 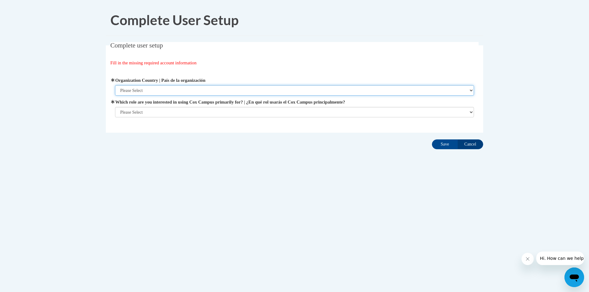 What do you see at coordinates (153, 63) in the screenshot?
I see `span: Fill in the missing required account information` at bounding box center [153, 63].